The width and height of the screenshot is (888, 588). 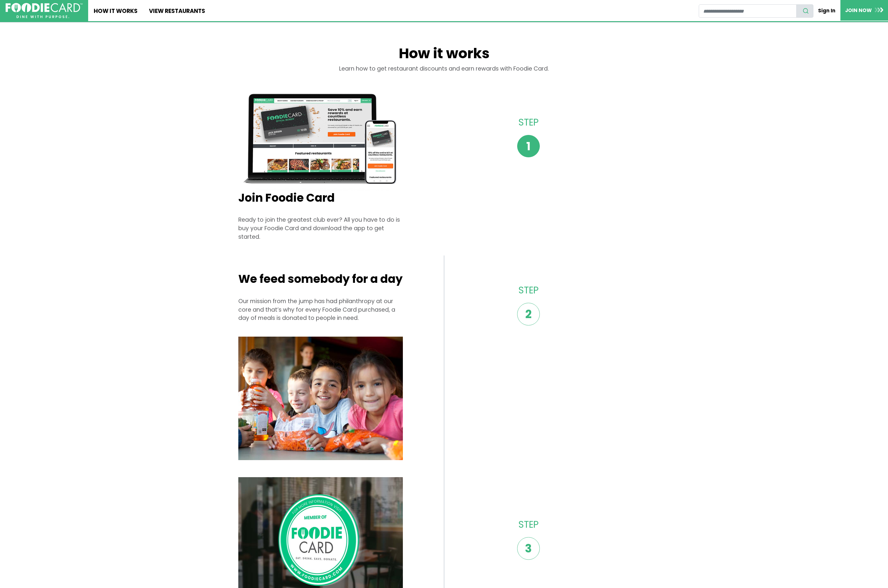 What do you see at coordinates (321, 310) in the screenshot?
I see `p: Our mission from the jump has had philanthropy at our core and that’s why for every Foodie Card p...` at bounding box center [321, 310].